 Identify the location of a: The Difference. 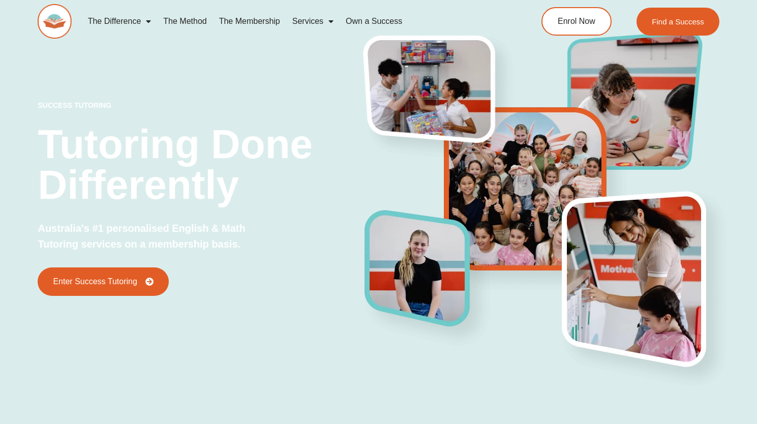
(120, 21).